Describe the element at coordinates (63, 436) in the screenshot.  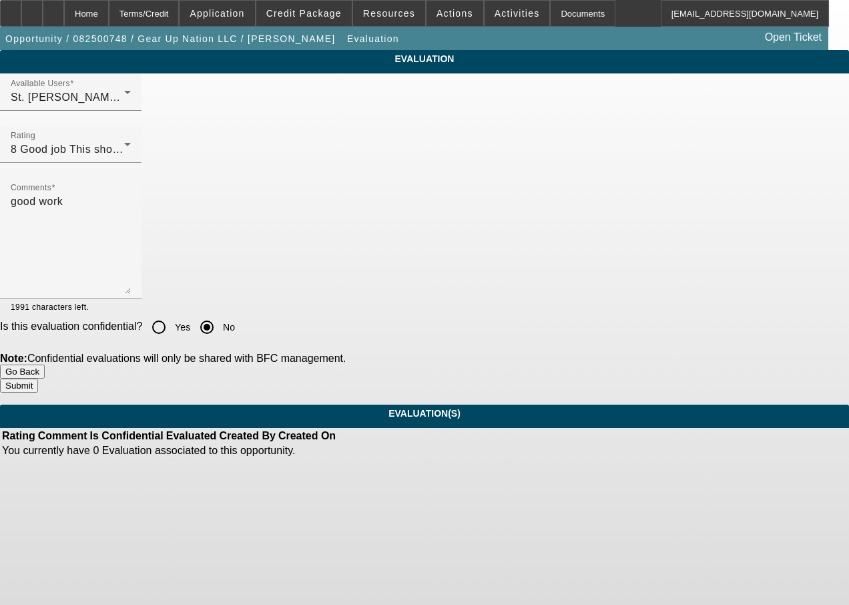
I see `th: Comment` at that location.